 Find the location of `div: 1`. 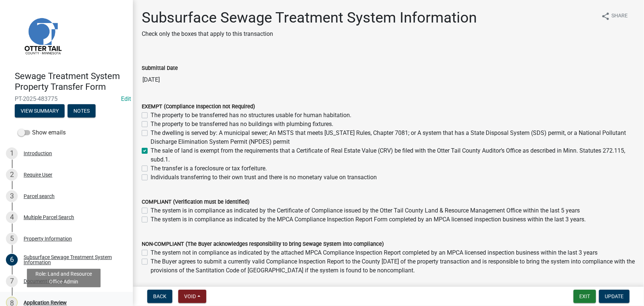

div: 1 is located at coordinates (12, 153).